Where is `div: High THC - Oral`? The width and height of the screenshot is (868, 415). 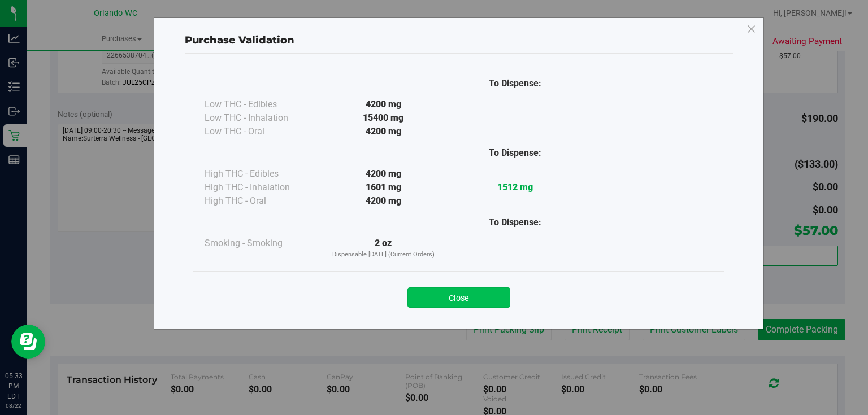 div: High THC - Oral is located at coordinates (261, 201).